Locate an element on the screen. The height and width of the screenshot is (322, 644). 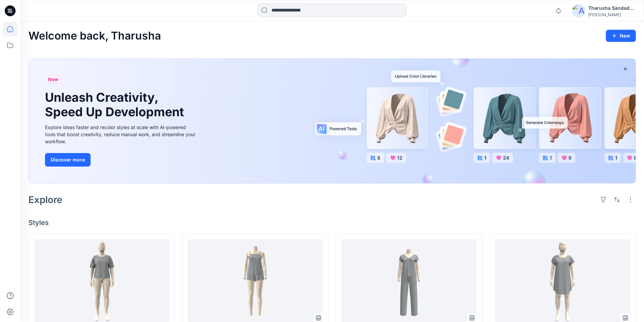
button: New is located at coordinates (621, 36).